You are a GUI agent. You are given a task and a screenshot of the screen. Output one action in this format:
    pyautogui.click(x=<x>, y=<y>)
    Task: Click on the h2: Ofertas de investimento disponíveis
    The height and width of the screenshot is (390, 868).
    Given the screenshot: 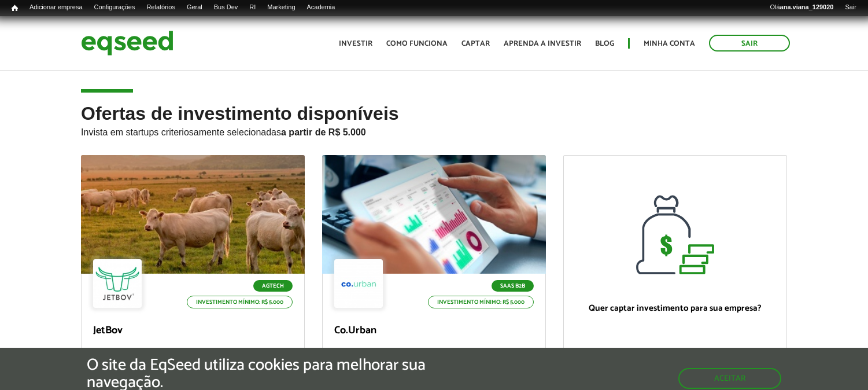 What is the action you would take?
    pyautogui.click(x=434, y=129)
    